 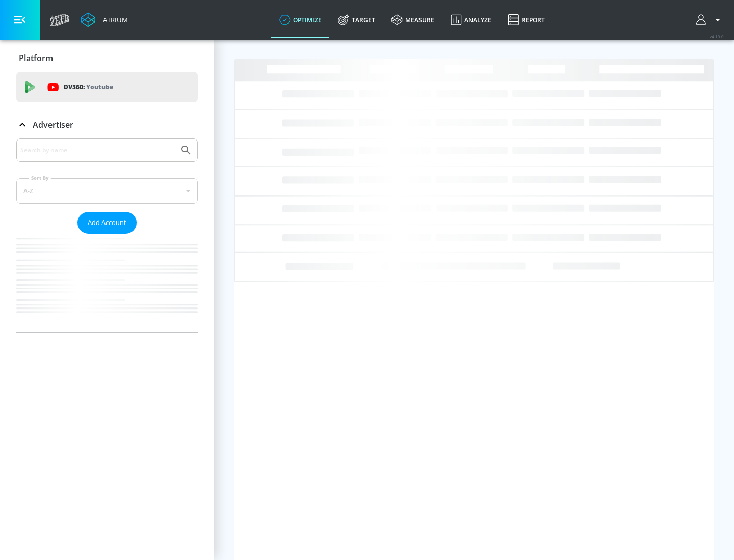 I want to click on a: optimize, so click(x=300, y=20).